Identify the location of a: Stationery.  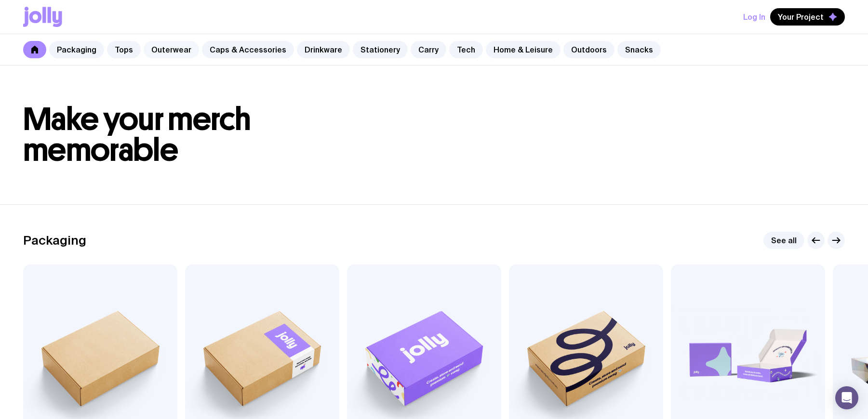
(380, 49).